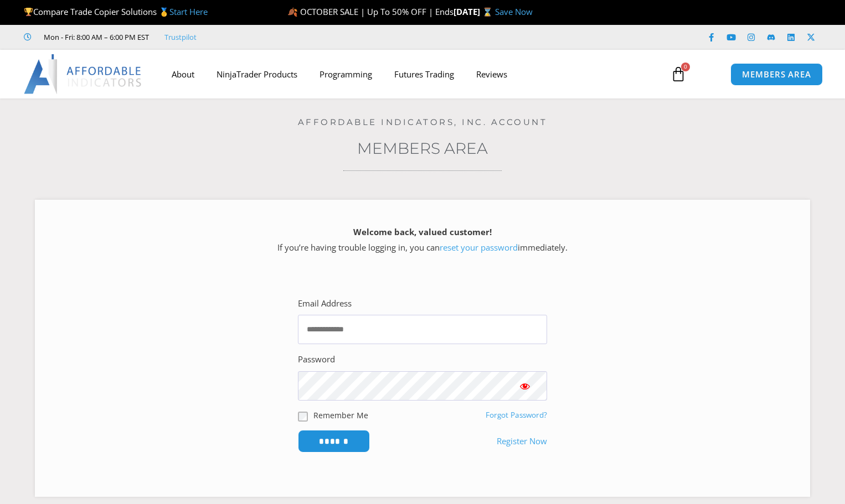 This screenshot has height=504, width=845. What do you see at coordinates (776, 74) in the screenshot?
I see `span: MEMBERS AREA` at bounding box center [776, 74].